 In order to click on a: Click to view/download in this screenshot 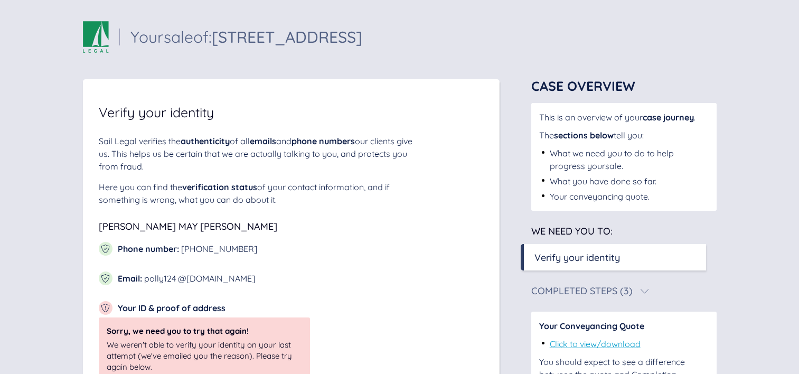, I will do `click(595, 344)`.